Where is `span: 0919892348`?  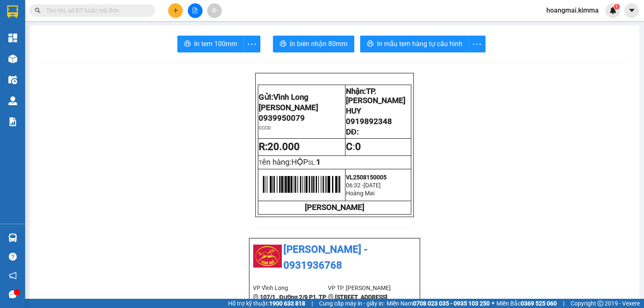
span: 0919892348 is located at coordinates (369, 121).